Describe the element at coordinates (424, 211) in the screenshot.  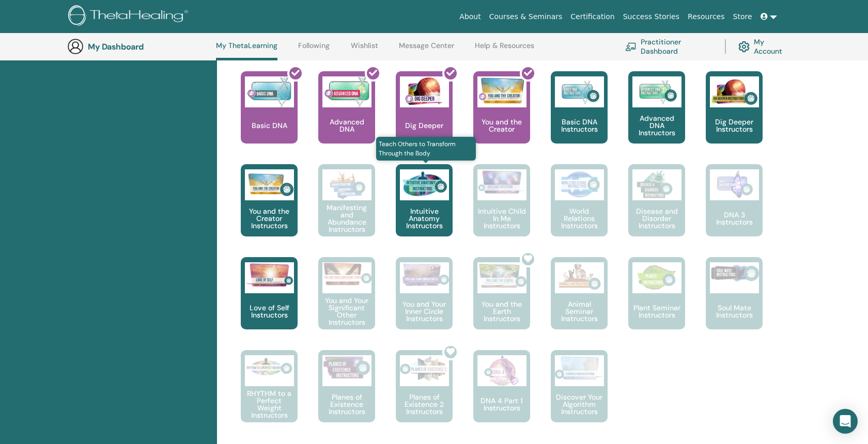
I see `a: Teach Others to Transform Through the Body Intuitive Anatomy Instructors Intuitive Anatomy Instru...` at that location.